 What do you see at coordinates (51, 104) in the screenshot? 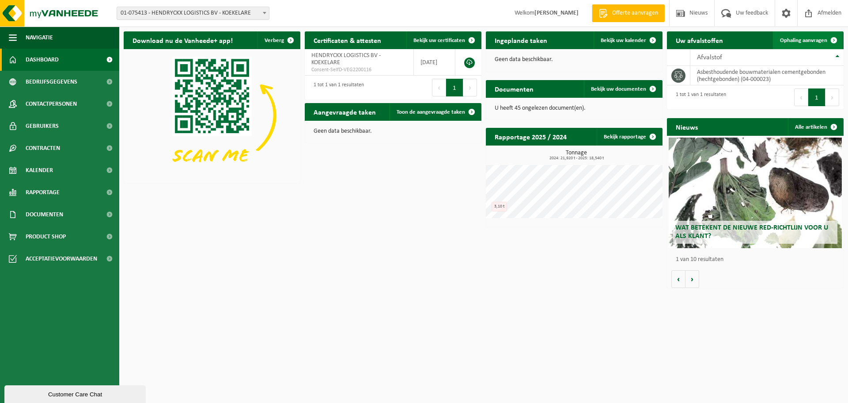
I see `span: Contactpersonen` at bounding box center [51, 104].